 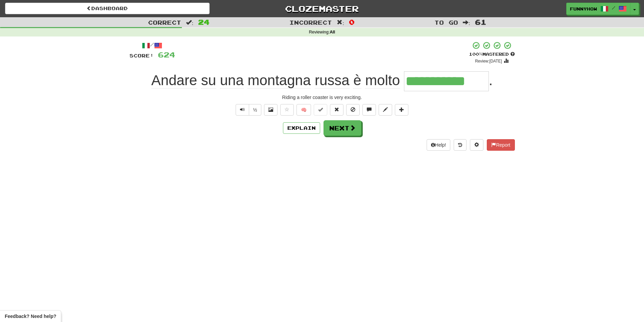 What do you see at coordinates (248, 110) in the screenshot?
I see `div: Text-to-speech controls` at bounding box center [248, 110].